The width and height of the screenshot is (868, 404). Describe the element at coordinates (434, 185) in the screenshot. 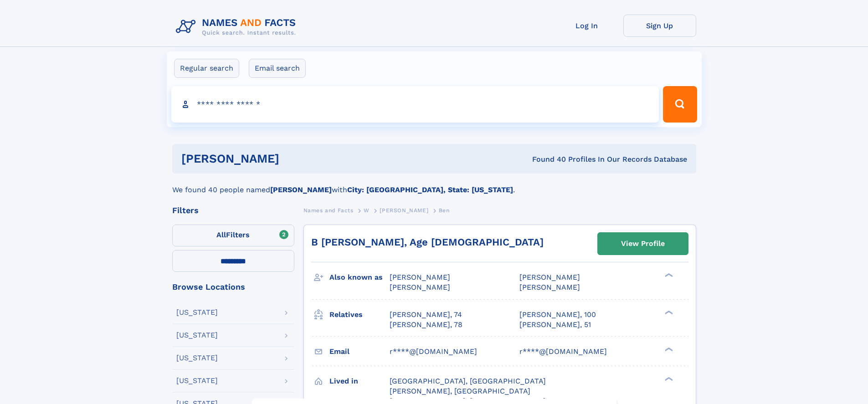

I see `div: We found 40 people named with .` at that location.